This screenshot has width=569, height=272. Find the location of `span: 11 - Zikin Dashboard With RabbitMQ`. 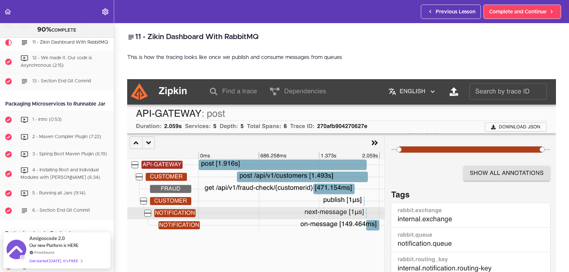

span: 11 - Zikin Dashboard With RabbitMQ is located at coordinates (70, 43).